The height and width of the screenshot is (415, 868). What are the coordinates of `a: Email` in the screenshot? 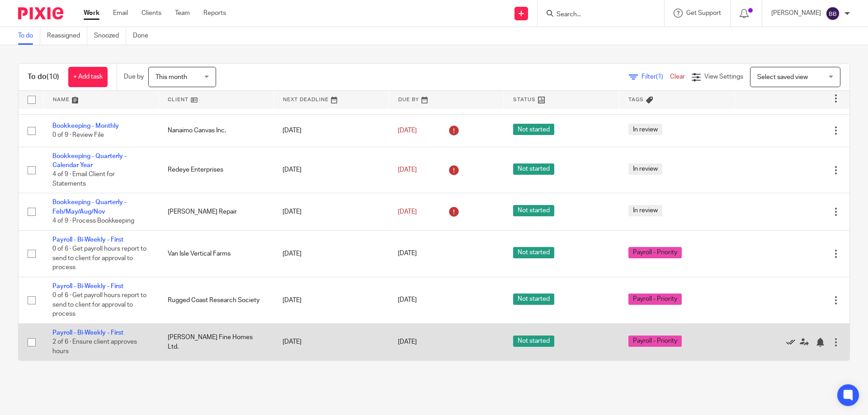 It's located at (120, 13).